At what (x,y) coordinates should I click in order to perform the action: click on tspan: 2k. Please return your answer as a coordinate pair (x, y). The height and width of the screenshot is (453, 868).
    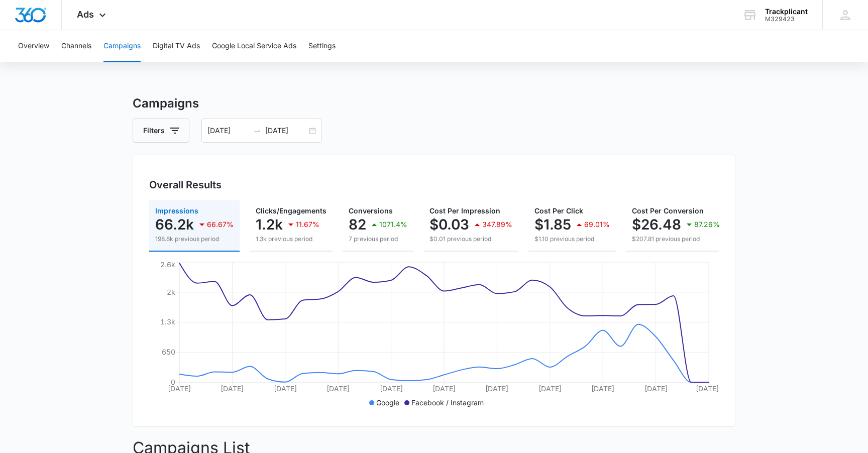
    Looking at the image, I should click on (171, 292).